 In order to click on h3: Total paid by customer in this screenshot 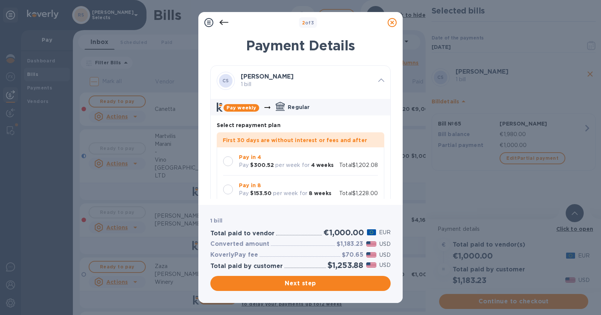, I will do `click(246, 266)`.